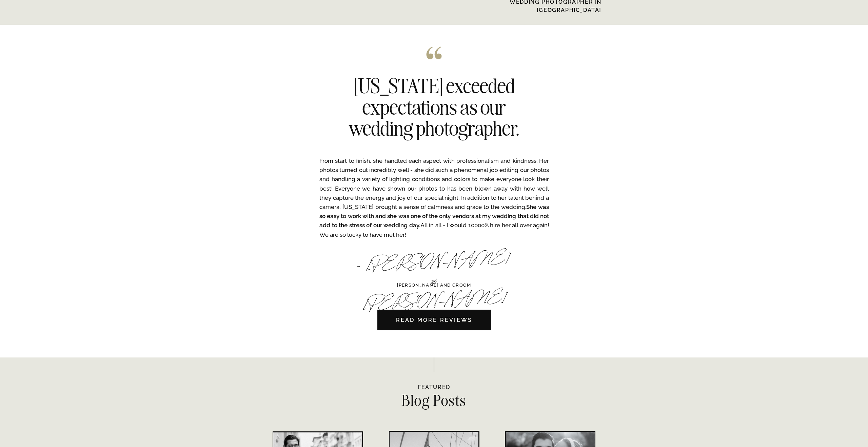 The height and width of the screenshot is (447, 868). I want to click on a: READ MORE REVIEWS, so click(434, 320).